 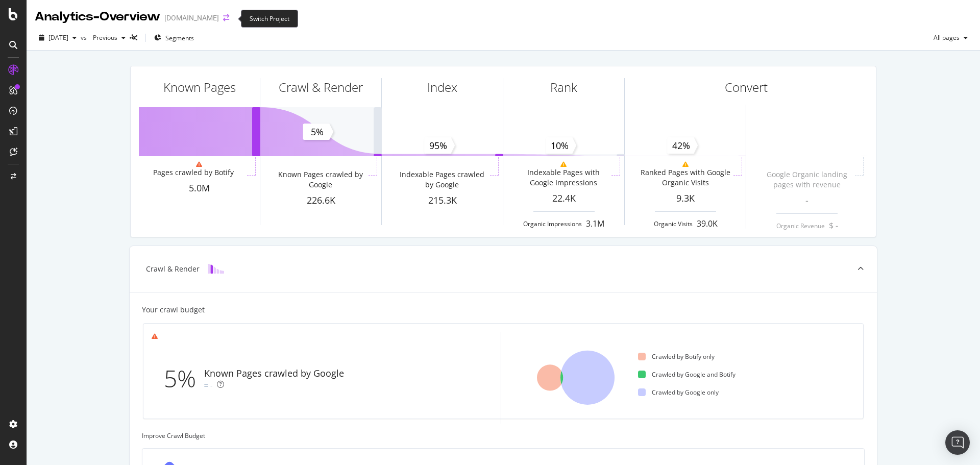 I want to click on div: Crawled by Google only, so click(x=678, y=392).